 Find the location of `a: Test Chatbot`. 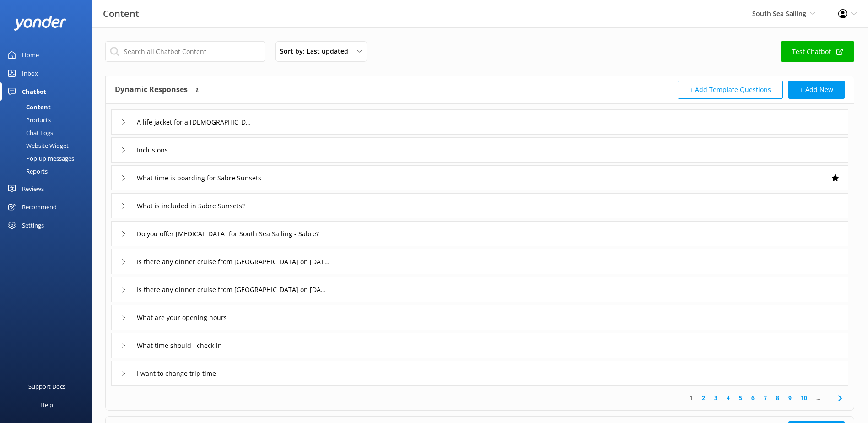

a: Test Chatbot is located at coordinates (817, 51).